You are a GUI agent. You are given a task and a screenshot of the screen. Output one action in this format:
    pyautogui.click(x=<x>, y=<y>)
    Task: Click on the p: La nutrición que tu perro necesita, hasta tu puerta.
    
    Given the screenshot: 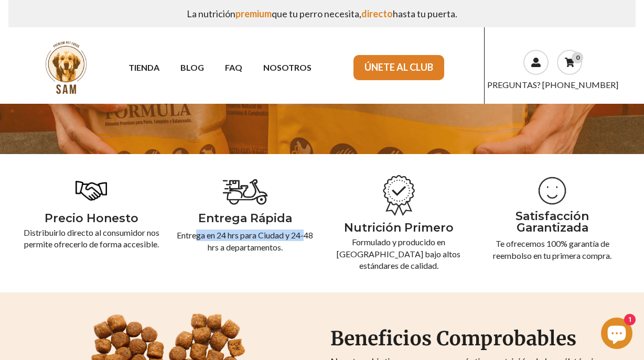 What is the action you would take?
    pyautogui.click(x=322, y=14)
    